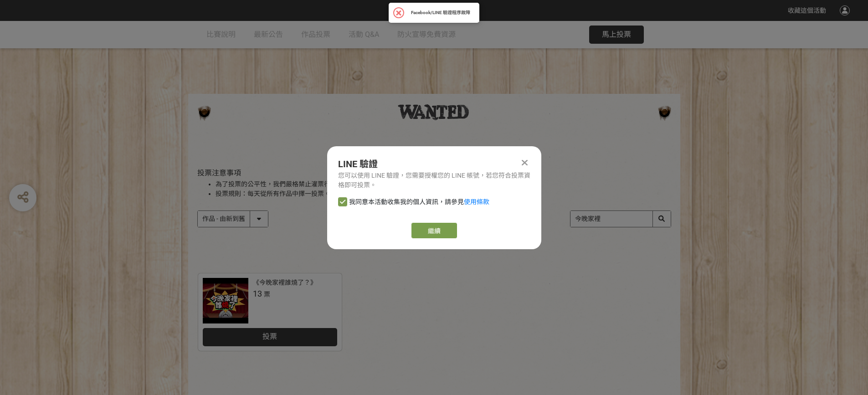 The image size is (868, 395). Describe the element at coordinates (419, 202) in the screenshot. I see `span: 我同意本活動收集我的個人資訊，請參見` at that location.